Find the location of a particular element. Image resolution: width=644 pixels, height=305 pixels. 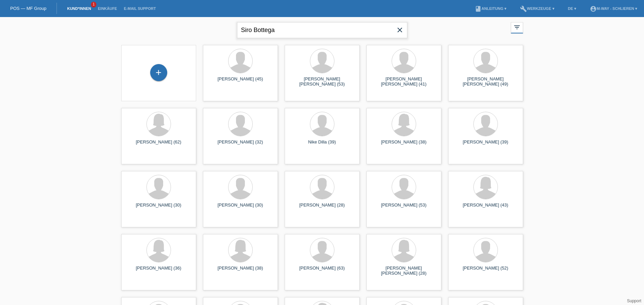

div: Nike Dilla (39) is located at coordinates (322, 145).